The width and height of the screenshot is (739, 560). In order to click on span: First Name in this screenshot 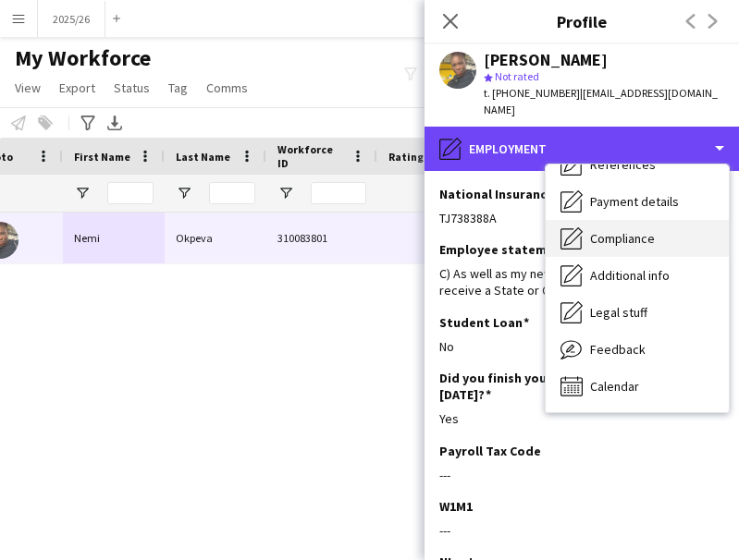, I will do `click(102, 156)`.